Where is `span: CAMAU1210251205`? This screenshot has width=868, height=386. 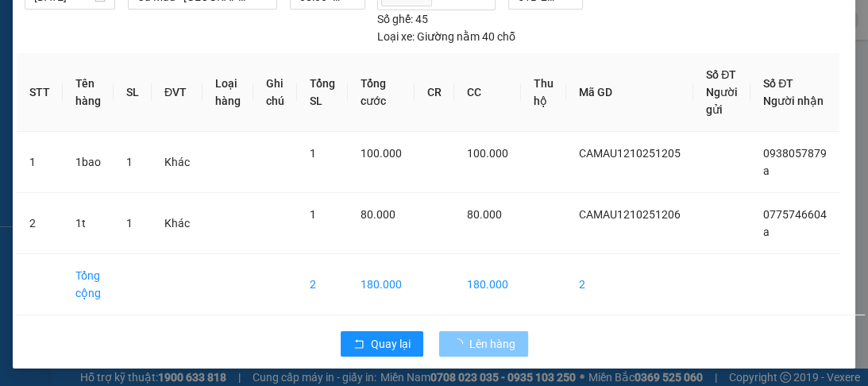
span: CAMAU1210251205 is located at coordinates (630, 153).